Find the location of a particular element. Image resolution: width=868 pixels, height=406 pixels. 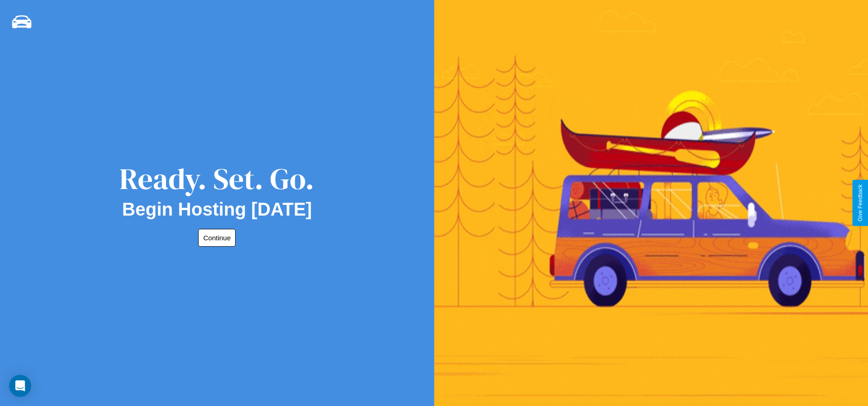

button: Continue is located at coordinates (217, 237).